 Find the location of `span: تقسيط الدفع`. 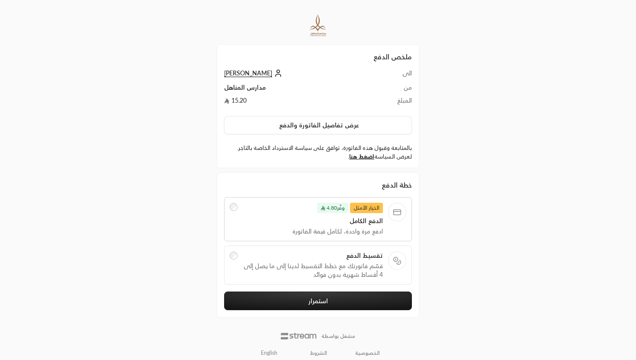

span: تقسيط الدفع is located at coordinates (313, 255).